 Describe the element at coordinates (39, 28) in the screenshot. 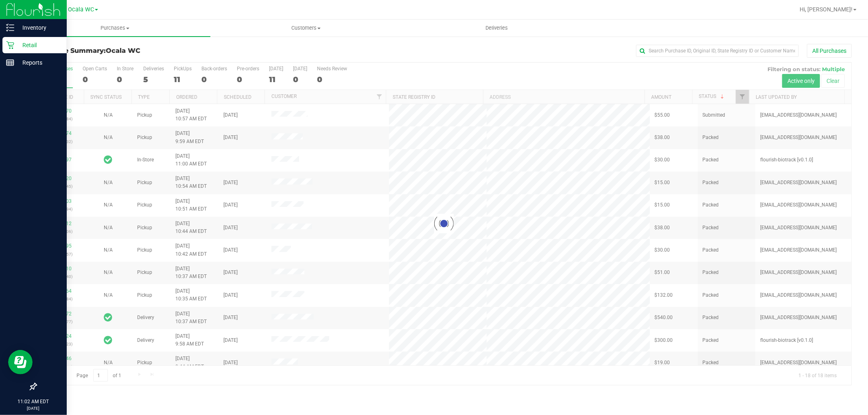

I see `p: Inventory` at that location.